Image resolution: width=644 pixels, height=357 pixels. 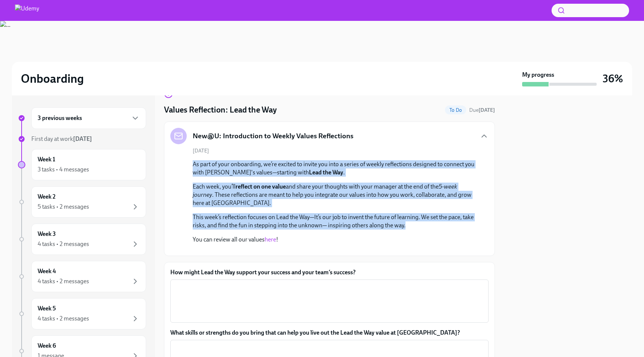 I want to click on label: How might Lead the Way support your success and your team’s success?, so click(x=330, y=272).